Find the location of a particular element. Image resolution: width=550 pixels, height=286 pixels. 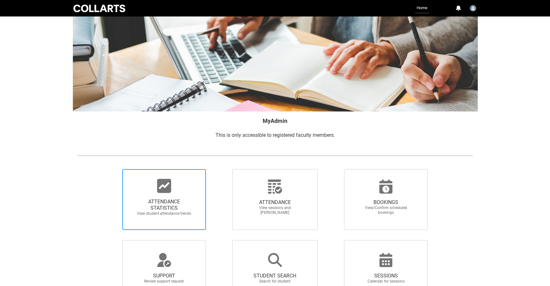

img: REDU_GREY_LINE is located at coordinates (275, 156).